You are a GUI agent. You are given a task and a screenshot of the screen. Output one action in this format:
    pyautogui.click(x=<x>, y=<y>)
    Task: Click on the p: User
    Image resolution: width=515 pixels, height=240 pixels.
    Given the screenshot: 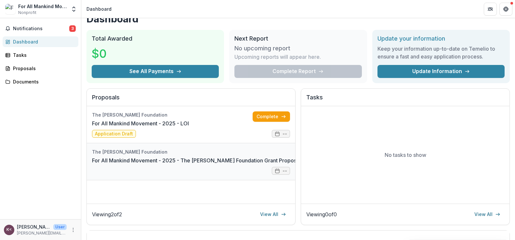 What is the action you would take?
    pyautogui.click(x=60, y=227)
    